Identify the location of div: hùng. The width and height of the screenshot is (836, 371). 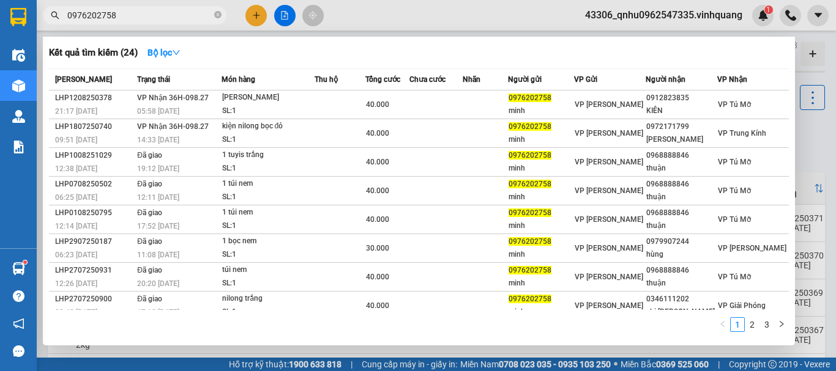
(681, 254).